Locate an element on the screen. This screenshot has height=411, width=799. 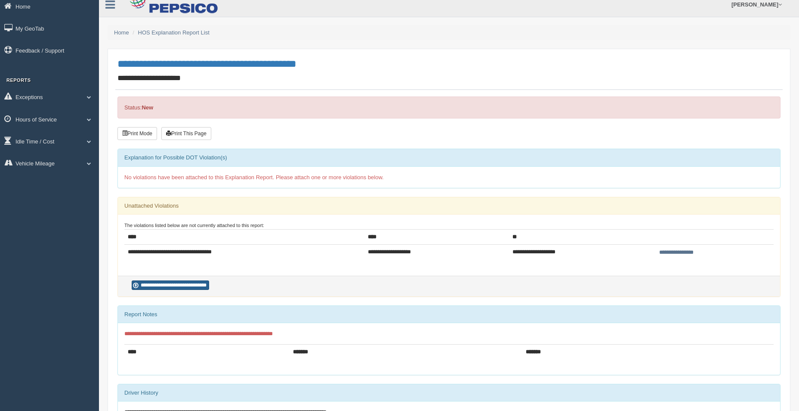
div: Driver History is located at coordinates (449, 393).